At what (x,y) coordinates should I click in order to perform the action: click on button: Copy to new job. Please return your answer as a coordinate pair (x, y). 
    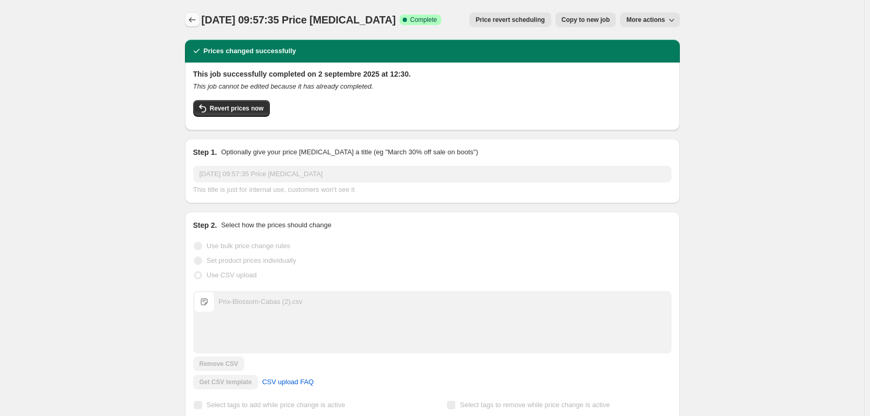
    Looking at the image, I should click on (586, 20).